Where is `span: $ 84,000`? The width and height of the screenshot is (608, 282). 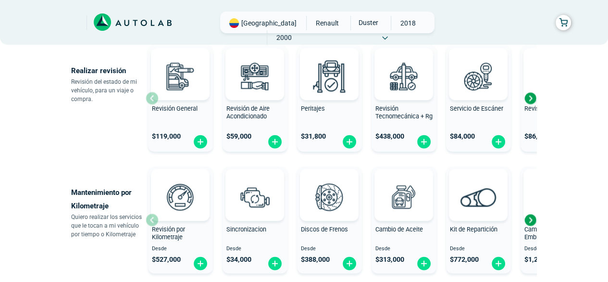 span: $ 84,000 is located at coordinates (462, 136).